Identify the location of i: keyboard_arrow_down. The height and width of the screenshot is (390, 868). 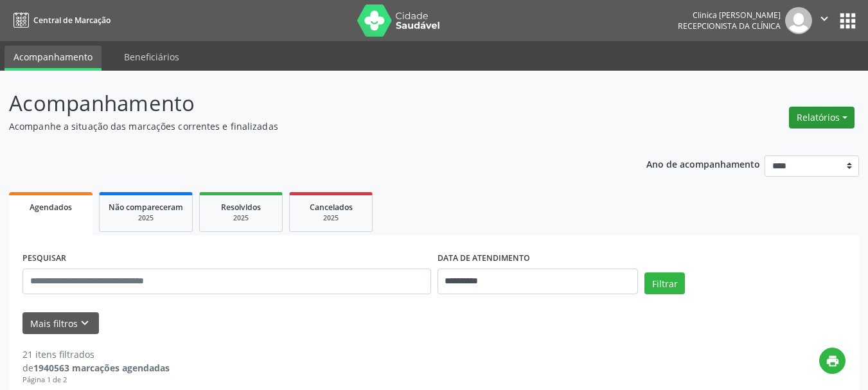
(85, 323).